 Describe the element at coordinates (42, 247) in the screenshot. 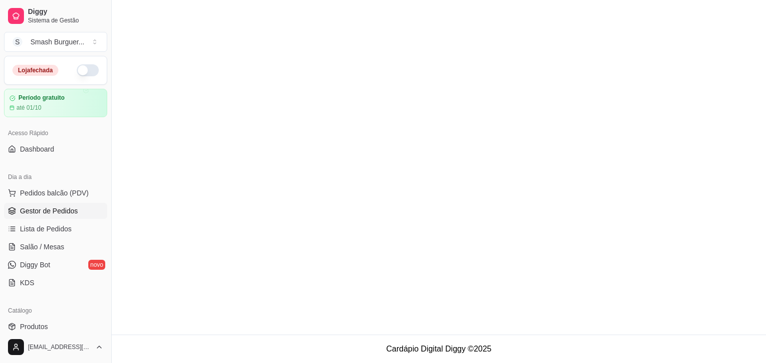

I see `span: Salão / Mesas` at that location.